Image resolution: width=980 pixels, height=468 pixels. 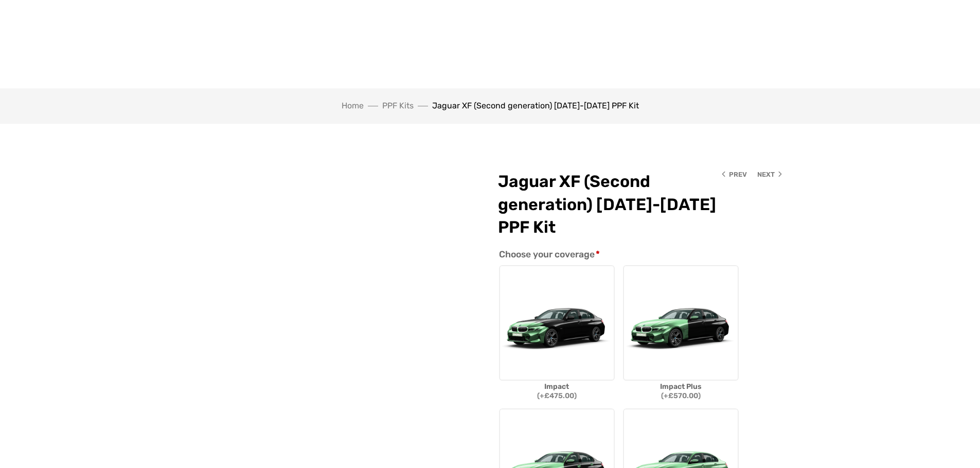 What do you see at coordinates (557, 387) in the screenshot?
I see `span: Impact` at bounding box center [557, 387].